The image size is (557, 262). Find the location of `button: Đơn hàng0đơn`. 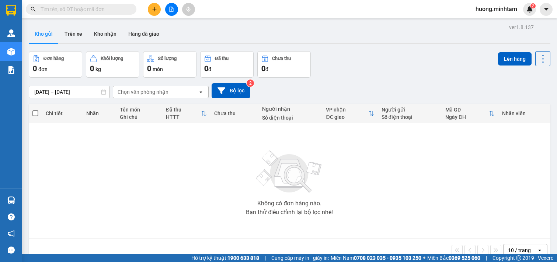

button: Đơn hàng0đơn is located at coordinates (55, 64).